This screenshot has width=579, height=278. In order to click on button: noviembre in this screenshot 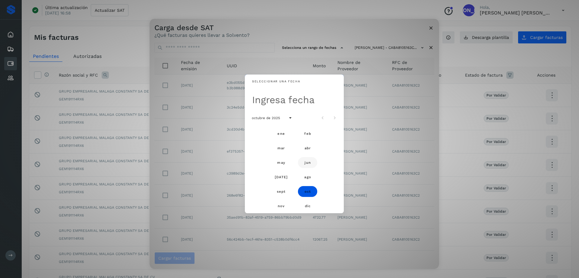, I will do `click(281, 206)`.